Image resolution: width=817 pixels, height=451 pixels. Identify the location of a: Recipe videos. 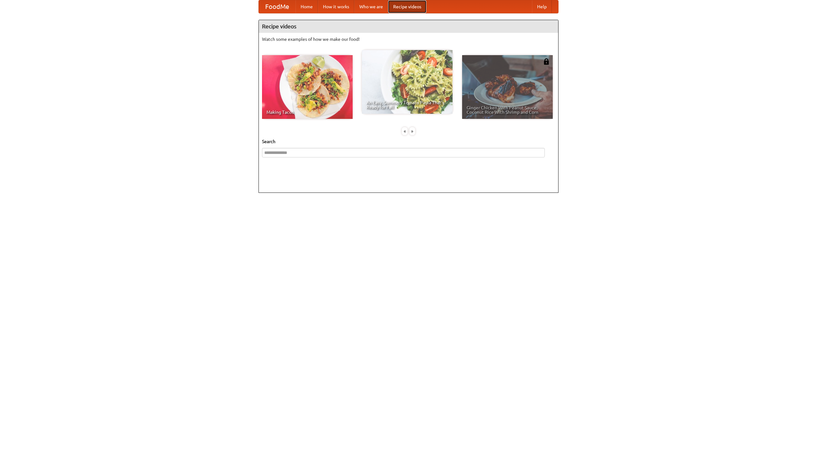
(407, 7).